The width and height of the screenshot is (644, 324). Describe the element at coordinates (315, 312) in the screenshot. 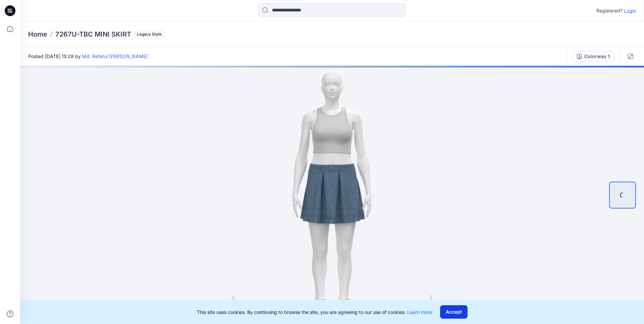

I see `p: This site uses cookies. By continuing to browse the site, you are agreeing to our use of cookies.` at that location.